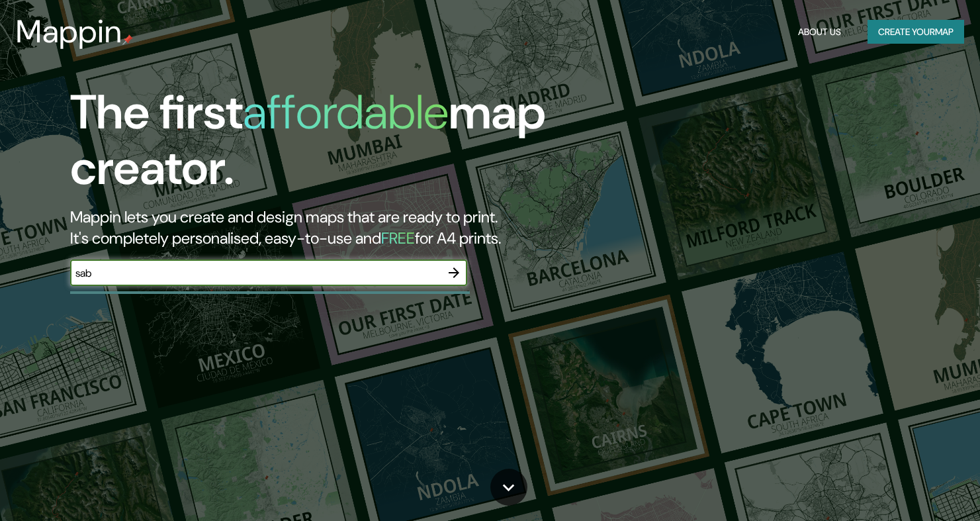 This screenshot has height=521, width=980. What do you see at coordinates (345, 112) in the screenshot?
I see `h1: affordable` at bounding box center [345, 112].